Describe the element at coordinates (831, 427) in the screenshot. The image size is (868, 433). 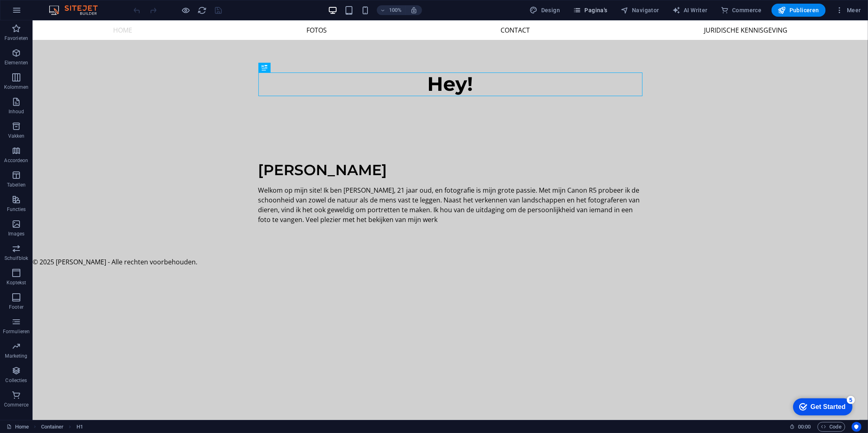
I see `span: Code` at that location.